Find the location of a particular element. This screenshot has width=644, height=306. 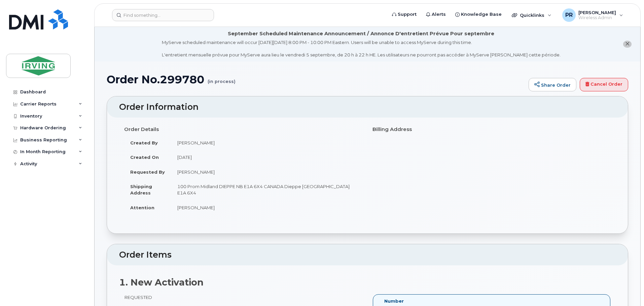

label: Number is located at coordinates (394, 301).